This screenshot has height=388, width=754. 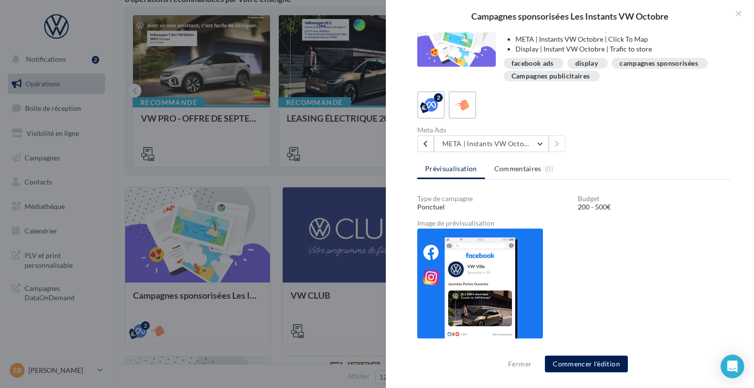 What do you see at coordinates (551, 76) in the screenshot?
I see `div: Campagnes publicitaires` at bounding box center [551, 76].